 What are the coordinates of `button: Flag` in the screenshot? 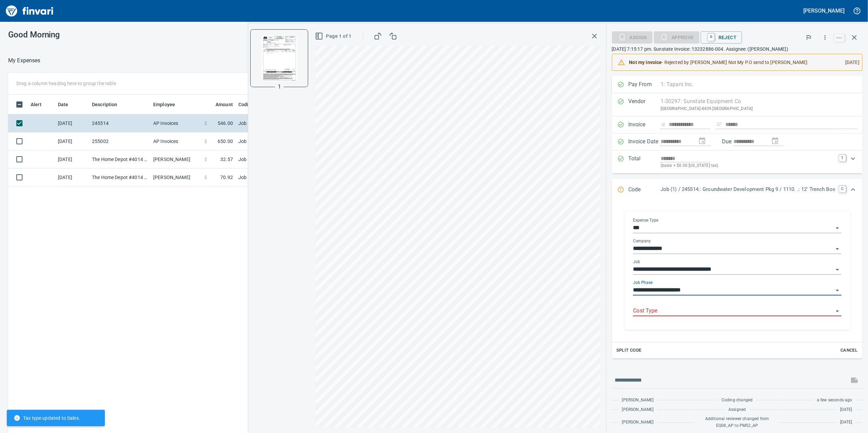 It's located at (808, 38).